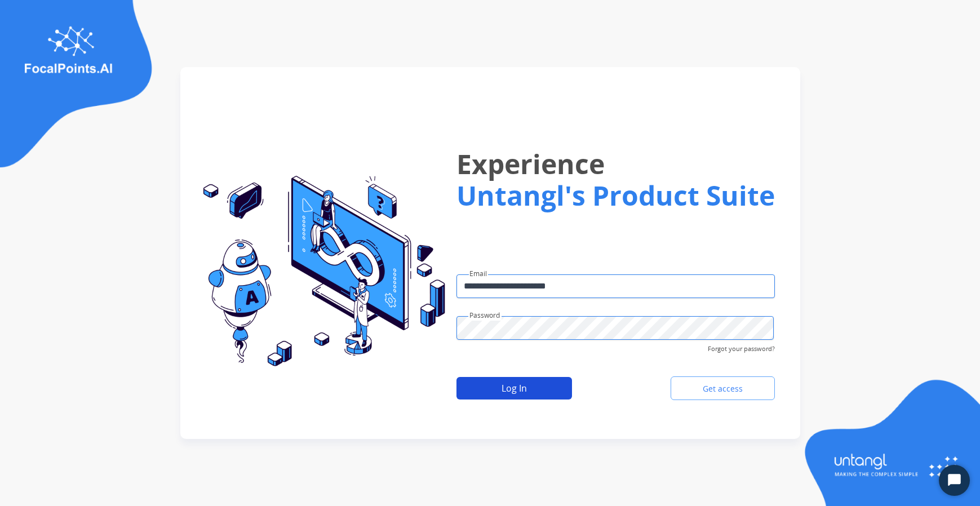 The height and width of the screenshot is (506, 980). What do you see at coordinates (722, 388) in the screenshot?
I see `a: Get access` at bounding box center [722, 388].